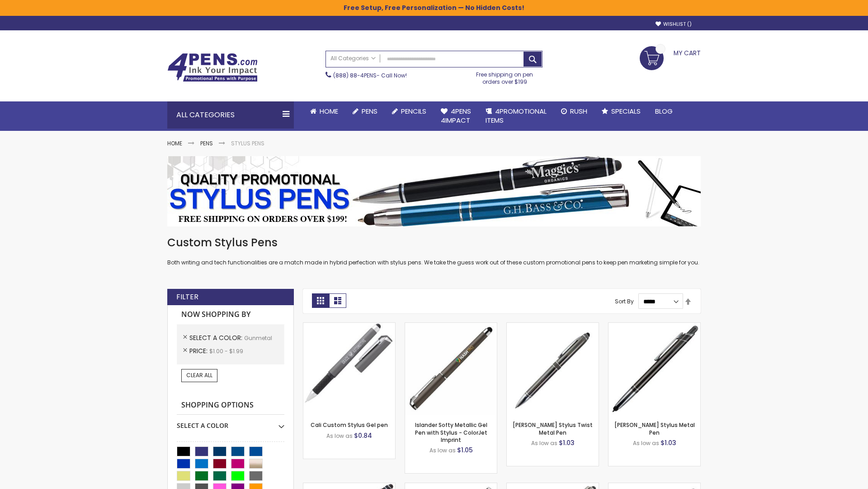  Describe the element at coordinates (349, 425) in the screenshot. I see `a: Cali Custom Stylus Gel pen` at that location.